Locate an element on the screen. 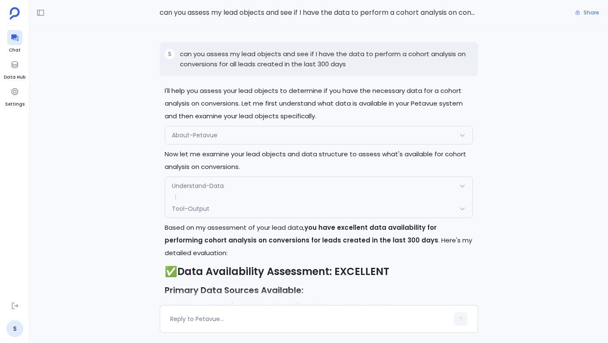 This screenshot has width=608, height=343. a: Chat is located at coordinates (15, 42).